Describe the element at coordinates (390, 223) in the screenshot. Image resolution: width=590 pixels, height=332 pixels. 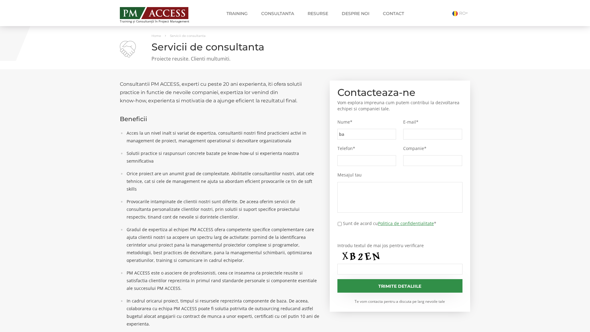
I see `label: Sunt de acord cu *` at that location.